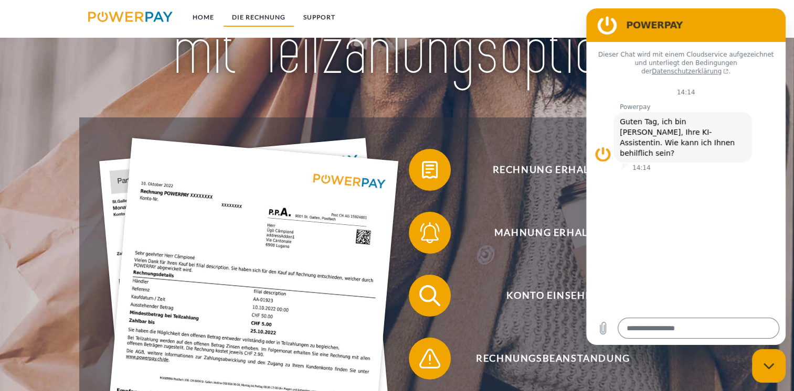 The height and width of the screenshot is (391, 794). Describe the element at coordinates (100, 55) in the screenshot. I see `p: Dieser Chat wird mit einem Cloudservice aufgezeichnet und unterliegt den Bedingungen der .` at that location.